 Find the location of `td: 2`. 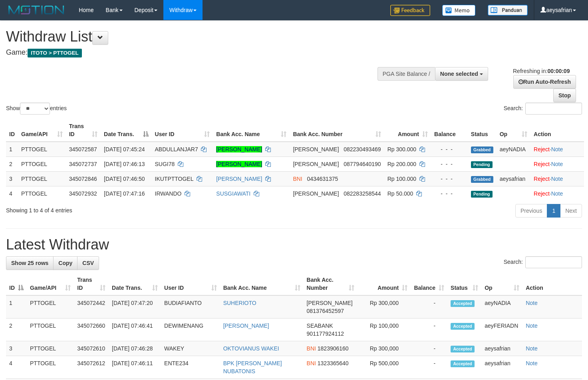

td: 2 is located at coordinates (17, 330).